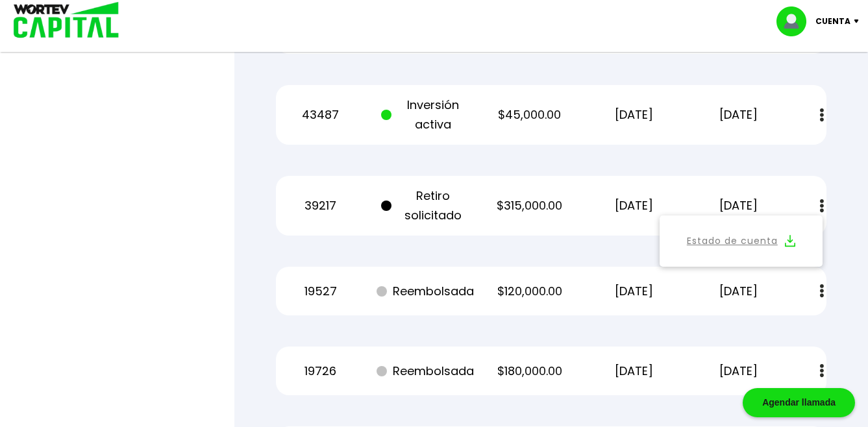  Describe the element at coordinates (530, 372) in the screenshot. I see `p: $180,000.00` at that location.